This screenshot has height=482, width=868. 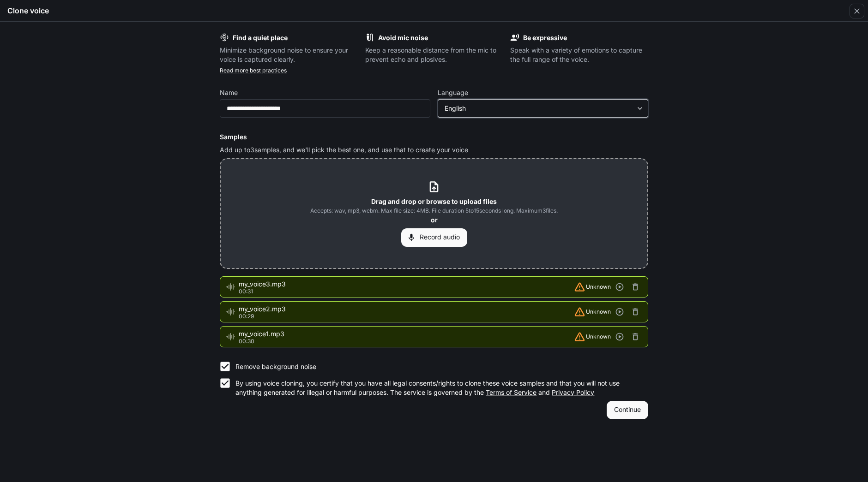 I want to click on p: 00:29, so click(x=406, y=316).